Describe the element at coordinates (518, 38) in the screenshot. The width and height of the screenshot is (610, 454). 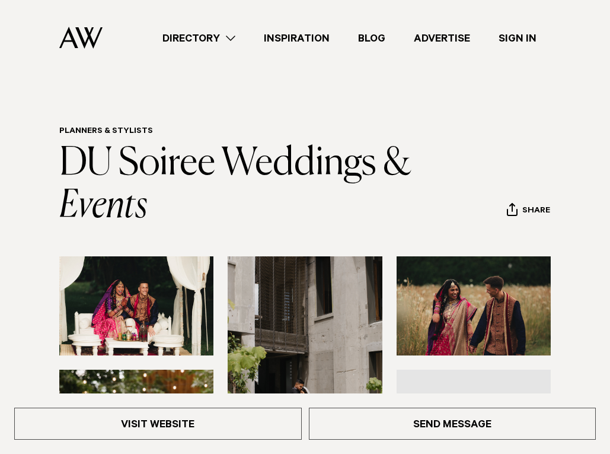
I see `a: Sign In` at that location.